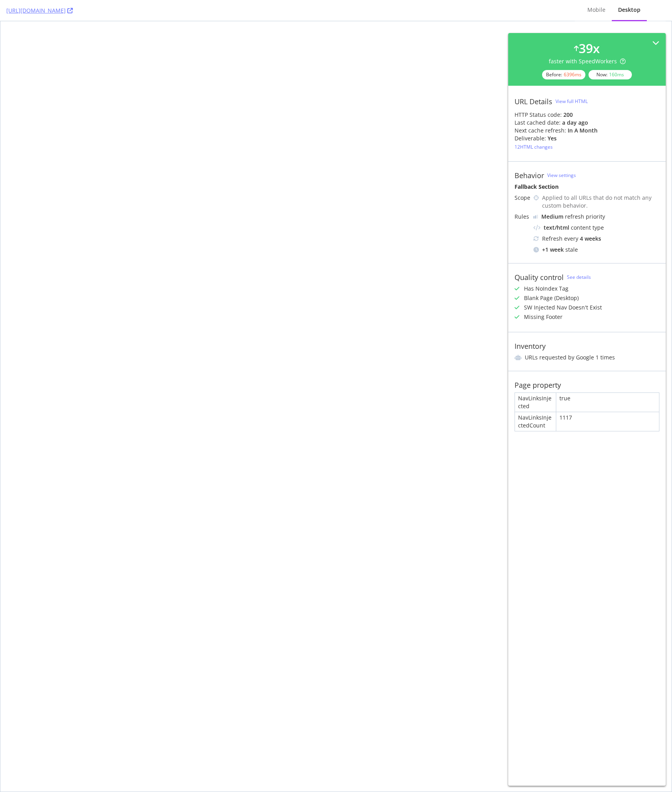 This screenshot has height=792, width=672. What do you see at coordinates (571, 101) in the screenshot?
I see `div: View full HTML` at bounding box center [571, 101].